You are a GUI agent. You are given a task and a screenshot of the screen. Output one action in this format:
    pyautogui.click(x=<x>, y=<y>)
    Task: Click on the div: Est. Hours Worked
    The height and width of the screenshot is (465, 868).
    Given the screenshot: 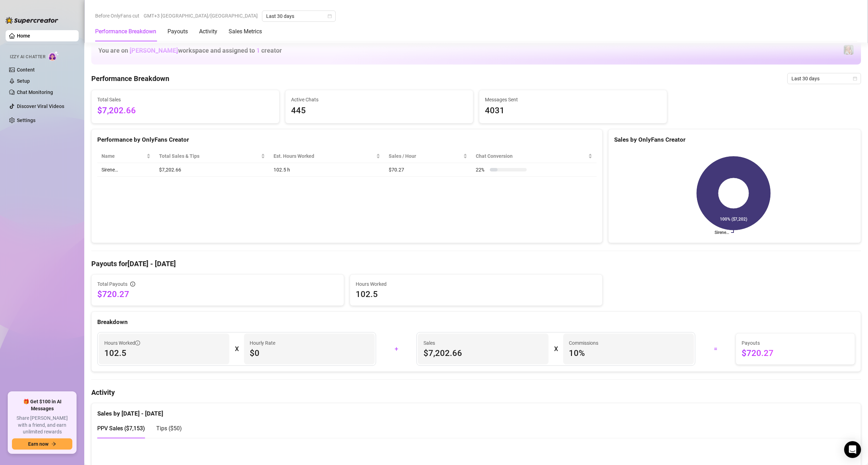 What is the action you would take?
    pyautogui.click(x=324, y=156)
    